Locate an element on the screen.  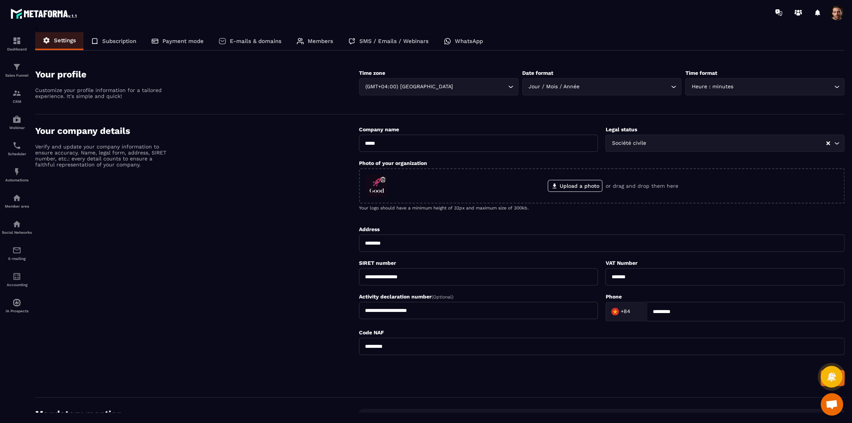
p: IA Prospects is located at coordinates (17, 311).